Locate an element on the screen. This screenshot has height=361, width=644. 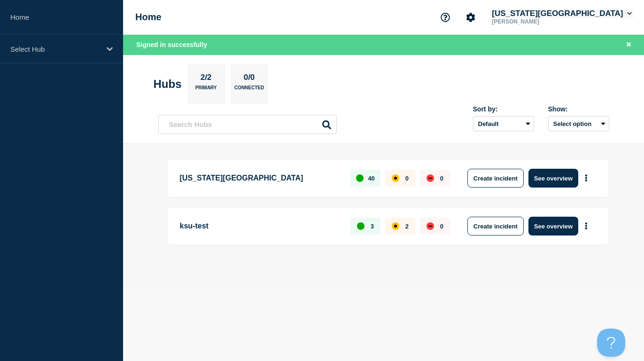
p: 40 is located at coordinates (371, 178).